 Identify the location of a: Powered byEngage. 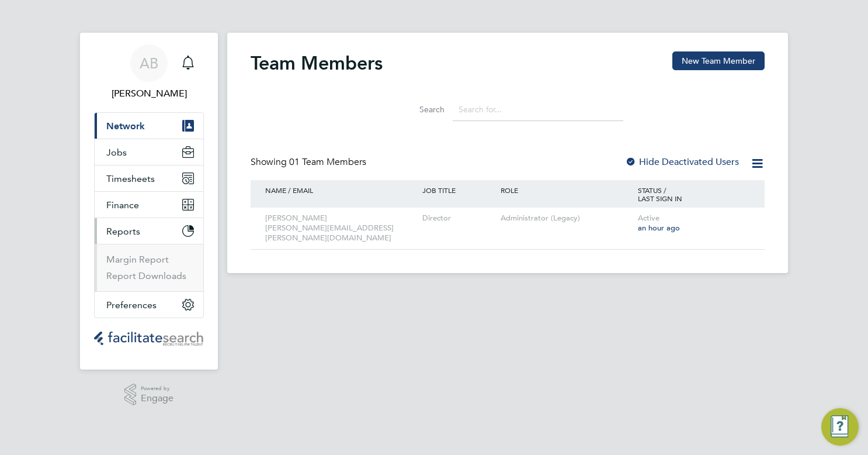
(149, 394).